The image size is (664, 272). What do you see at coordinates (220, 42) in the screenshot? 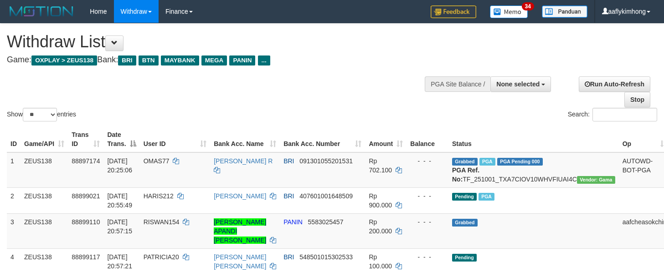
I see `h1: Withdraw List` at bounding box center [220, 42].